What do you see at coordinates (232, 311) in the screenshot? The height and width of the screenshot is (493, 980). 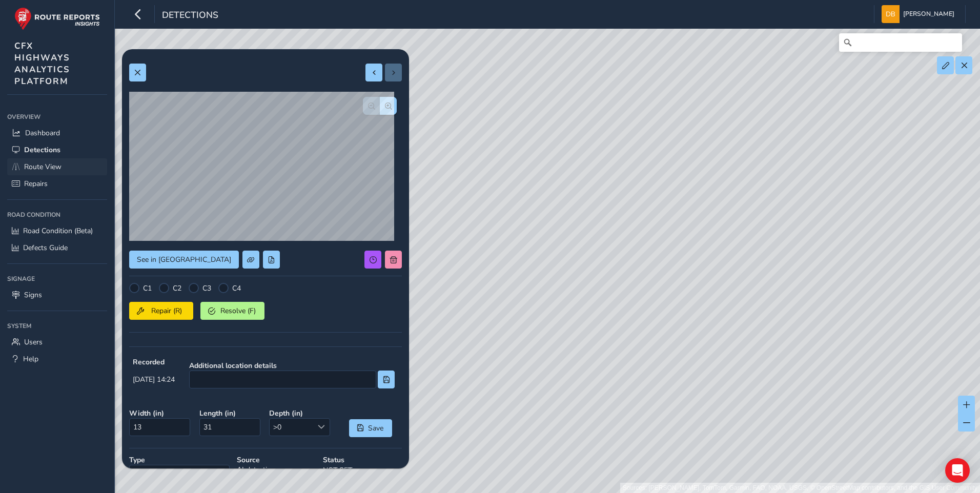 I see `button: Resolve (F)` at bounding box center [232, 311].